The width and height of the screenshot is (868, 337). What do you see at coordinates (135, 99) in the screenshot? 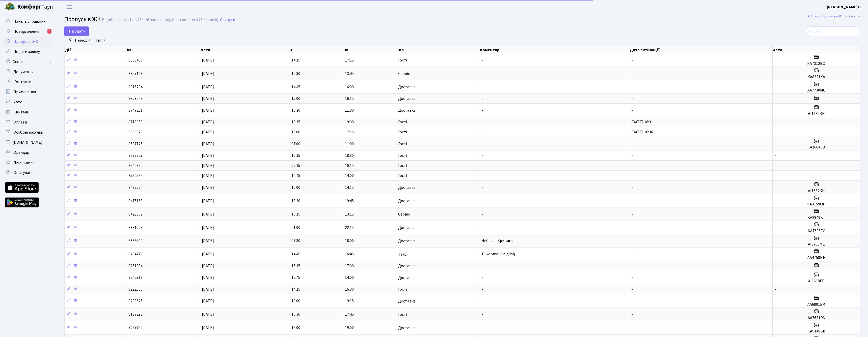
I see `span: 8803248` at bounding box center [135, 99].